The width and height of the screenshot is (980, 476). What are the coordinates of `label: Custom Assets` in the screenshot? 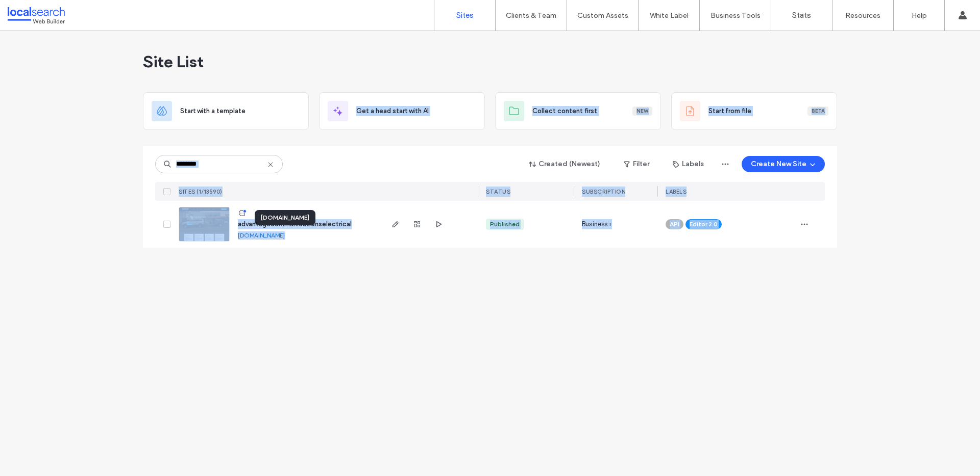 It's located at (603, 16).